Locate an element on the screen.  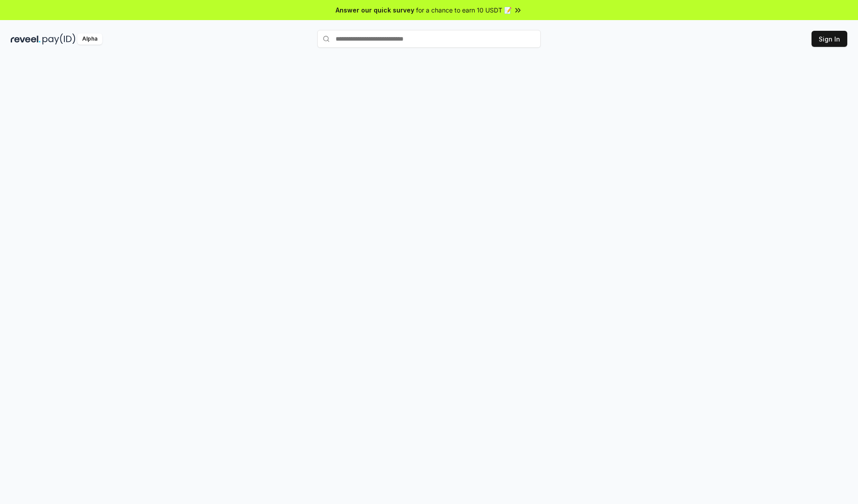
span: for a chance to earn 10 USDT 📝 is located at coordinates (464, 10).